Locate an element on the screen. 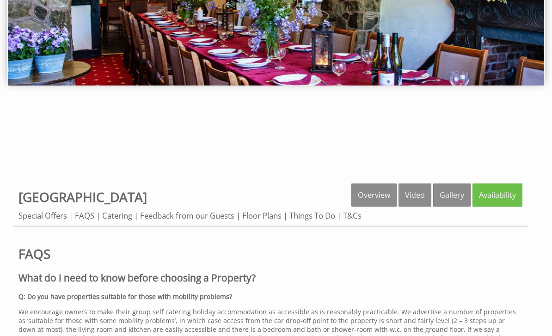  a: Feedback from our Guests is located at coordinates (187, 215).